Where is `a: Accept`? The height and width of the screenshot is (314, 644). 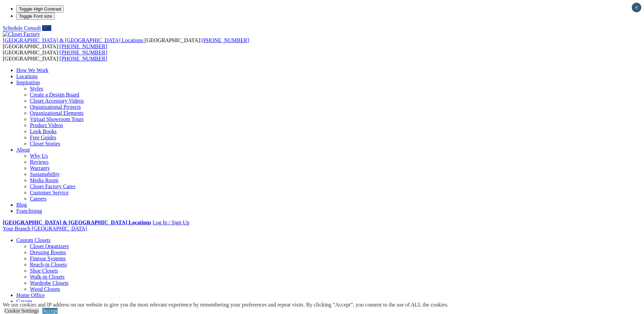
a: Accept is located at coordinates (50, 311).